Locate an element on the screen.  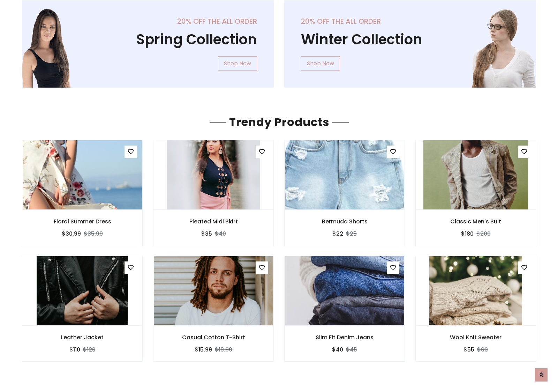
h6: Classic Men's Suit is located at coordinates (476, 221).